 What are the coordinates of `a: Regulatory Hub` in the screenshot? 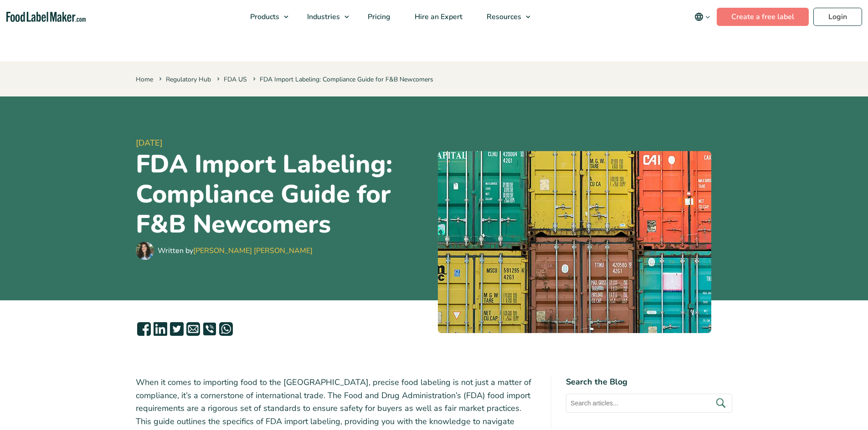 It's located at (188, 79).